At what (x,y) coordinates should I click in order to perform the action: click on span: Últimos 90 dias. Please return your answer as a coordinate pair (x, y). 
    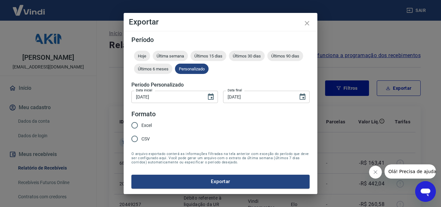
    Looking at the image, I should click on (285, 56).